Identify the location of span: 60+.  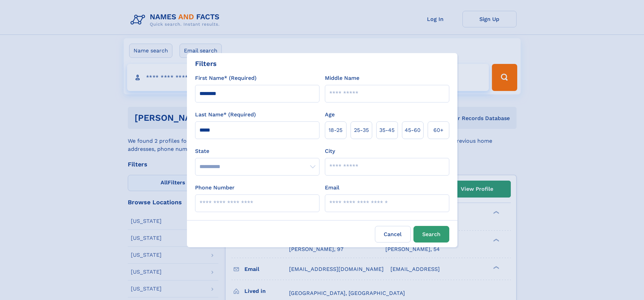
(439, 130).